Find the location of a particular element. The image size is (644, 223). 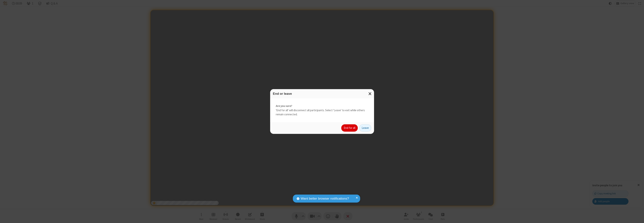

button: End for all is located at coordinates (350, 128).